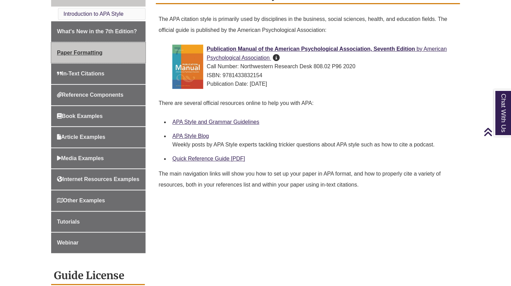 The height and width of the screenshot is (286, 511). Describe the element at coordinates (98, 116) in the screenshot. I see `a: Book Examples` at that location.